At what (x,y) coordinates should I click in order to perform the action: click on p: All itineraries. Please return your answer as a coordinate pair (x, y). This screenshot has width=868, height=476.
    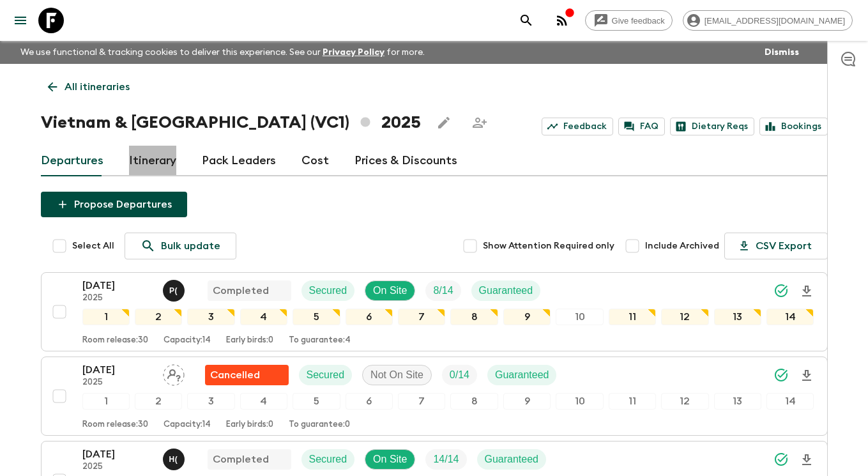
    Looking at the image, I should click on (97, 87).